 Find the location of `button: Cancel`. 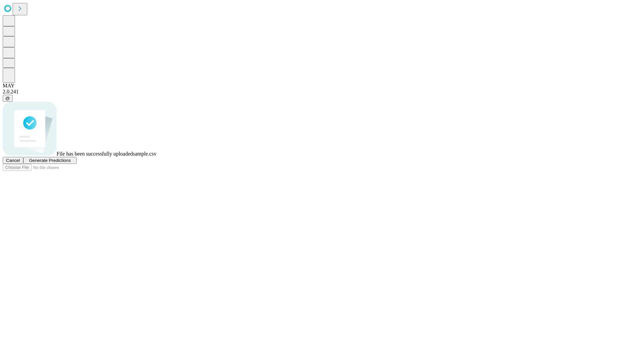

button: Cancel is located at coordinates (13, 160).